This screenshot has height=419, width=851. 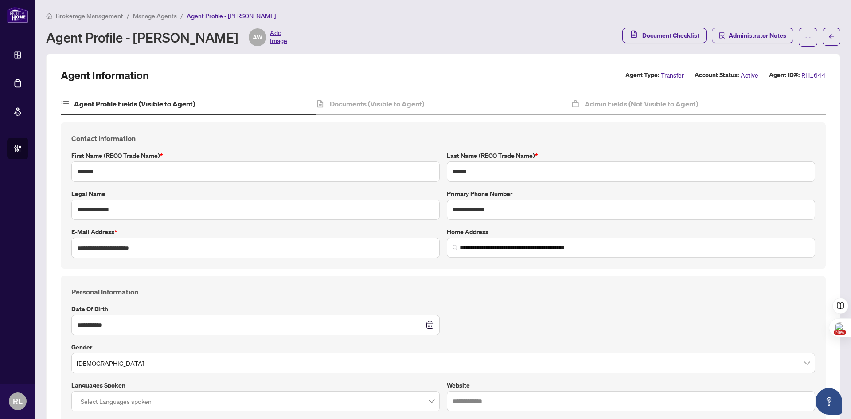 What do you see at coordinates (631, 232) in the screenshot?
I see `label: Home Address` at bounding box center [631, 232].